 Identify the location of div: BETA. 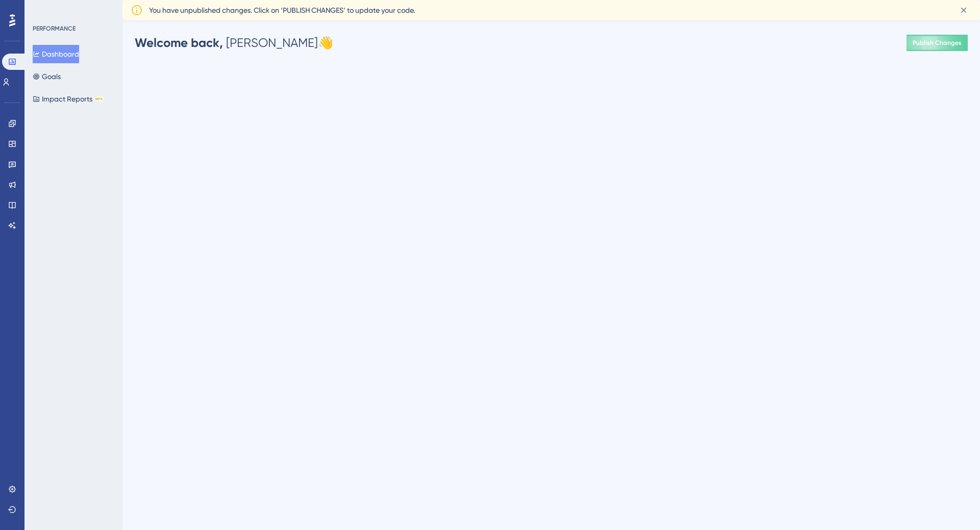
(99, 99).